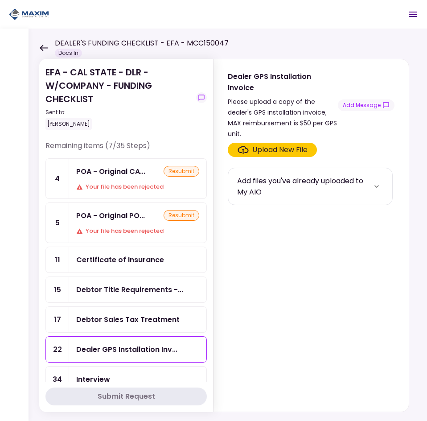 This screenshot has width=427, height=421. Describe the element at coordinates (283, 118) in the screenshot. I see `div: Please upload a copy of the dealer's GPS installation invoice, MAX reimbursement is $50 per GPS u...` at that location.